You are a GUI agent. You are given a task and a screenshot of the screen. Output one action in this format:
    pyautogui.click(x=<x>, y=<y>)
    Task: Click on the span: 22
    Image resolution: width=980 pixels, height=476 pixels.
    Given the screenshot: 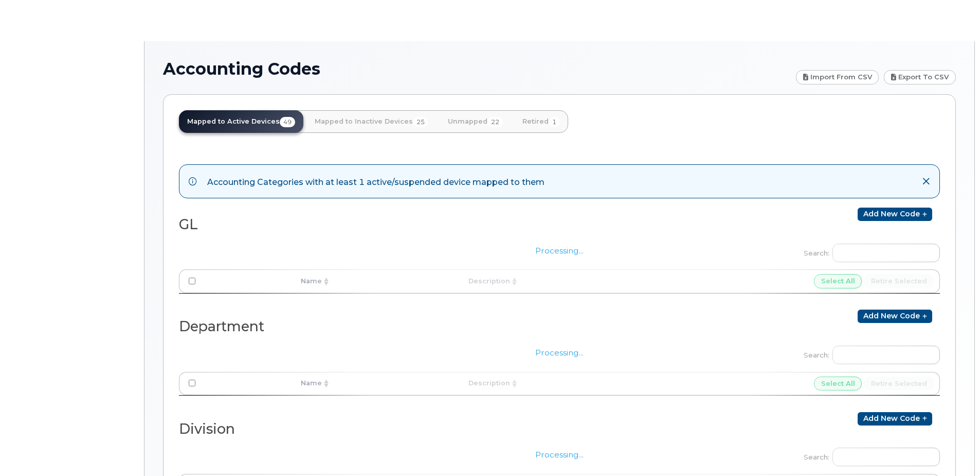 What is the action you would take?
    pyautogui.click(x=495, y=122)
    